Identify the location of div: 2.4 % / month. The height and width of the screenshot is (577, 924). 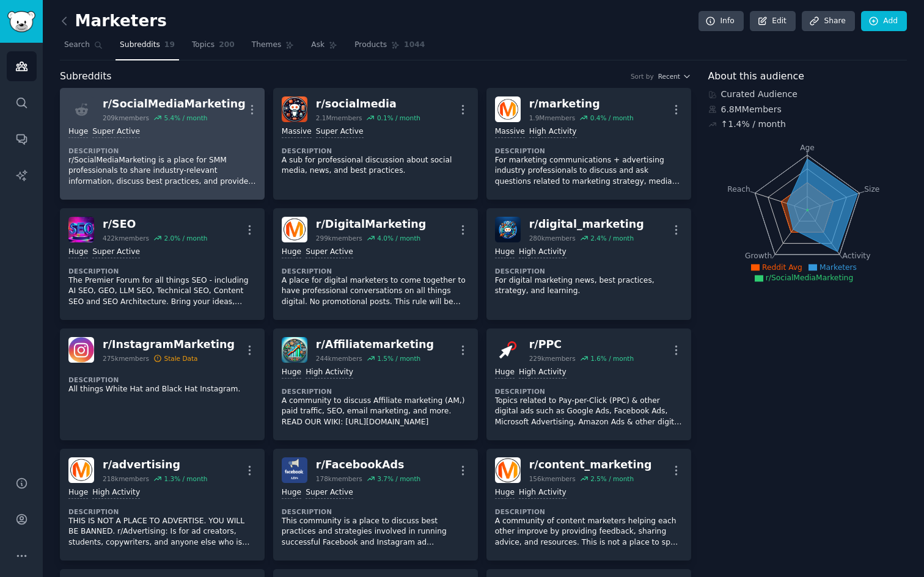
(611, 238).